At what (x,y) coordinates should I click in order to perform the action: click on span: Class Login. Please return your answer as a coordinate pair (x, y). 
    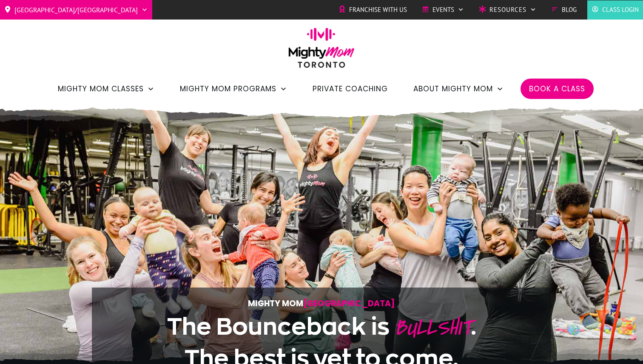
    Looking at the image, I should click on (621, 9).